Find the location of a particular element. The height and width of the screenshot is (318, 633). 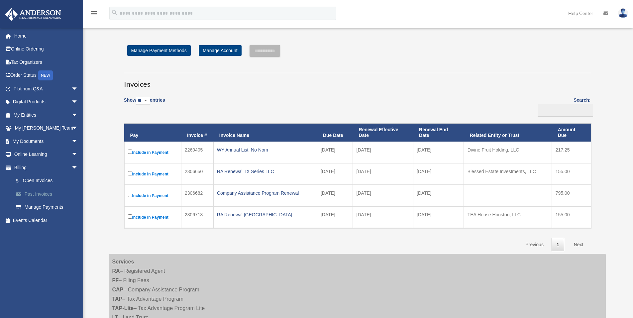

td: 2260405 is located at coordinates (197, 152).